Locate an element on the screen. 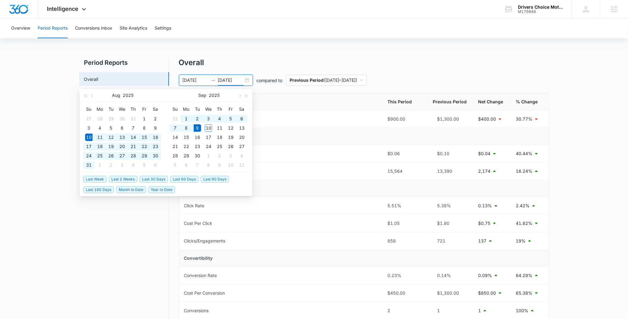  div: Conversions is located at coordinates (196, 310).